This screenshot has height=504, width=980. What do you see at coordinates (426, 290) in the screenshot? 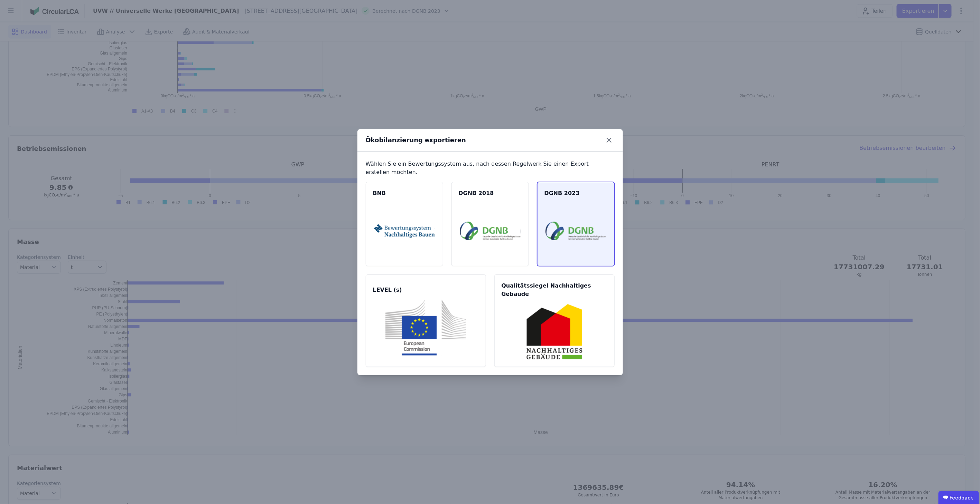
I see `span: LEVEL (s)` at bounding box center [426, 290].